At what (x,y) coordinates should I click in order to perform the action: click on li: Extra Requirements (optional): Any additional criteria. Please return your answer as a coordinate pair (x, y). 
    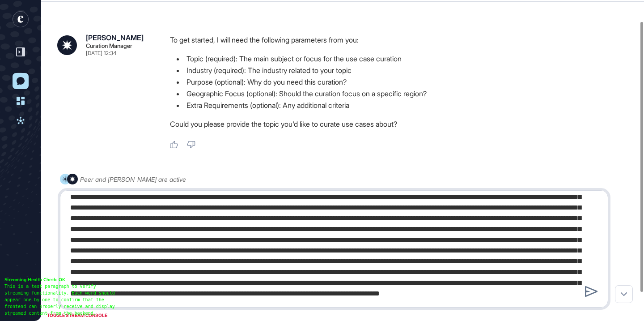
    Looking at the image, I should click on (402, 105).